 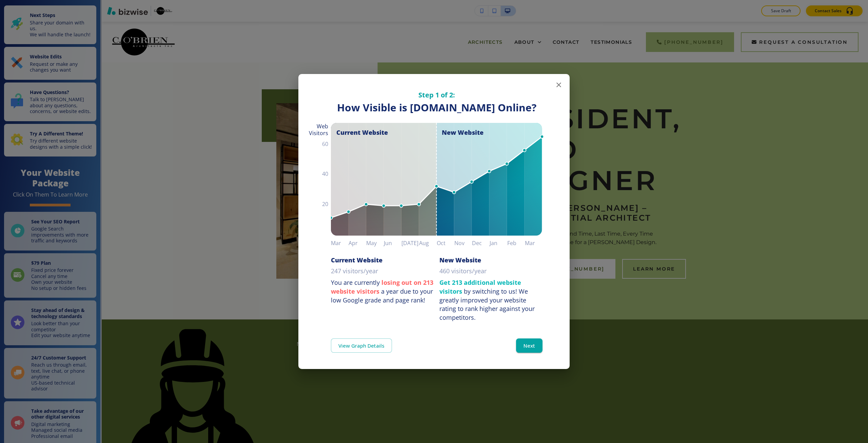 What do you see at coordinates (393, 243) in the screenshot?
I see `h6: Jun` at bounding box center [393, 243].